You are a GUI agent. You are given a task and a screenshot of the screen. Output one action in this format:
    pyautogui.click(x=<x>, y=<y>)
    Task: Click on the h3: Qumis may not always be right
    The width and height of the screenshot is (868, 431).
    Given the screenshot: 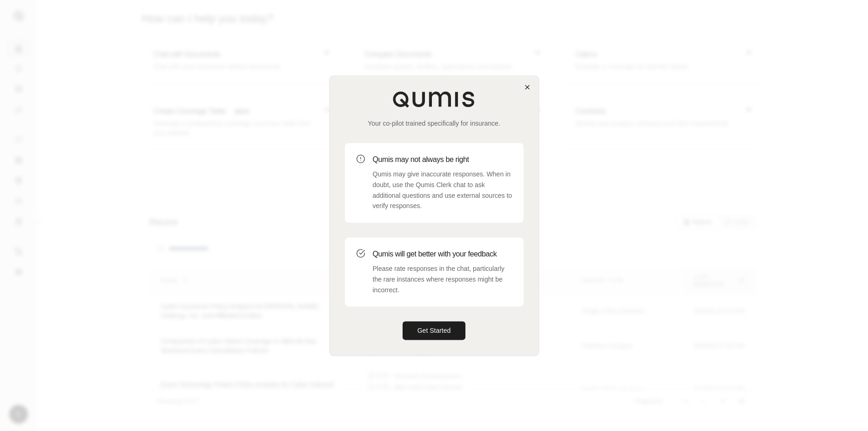 What is the action you would take?
    pyautogui.click(x=443, y=160)
    